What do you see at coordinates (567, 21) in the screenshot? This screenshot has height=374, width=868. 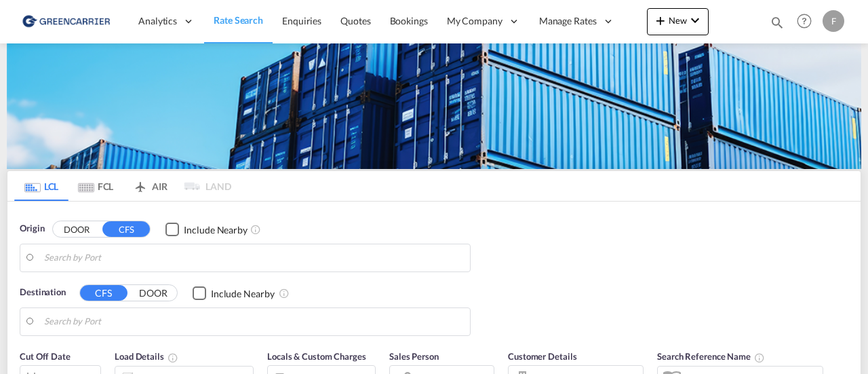 I see `span: Manage Rates` at bounding box center [567, 21].